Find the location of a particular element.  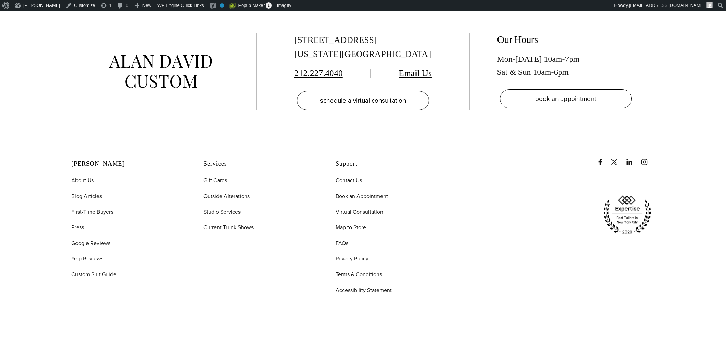

span: Custom Suit Guide is located at coordinates (94, 274).